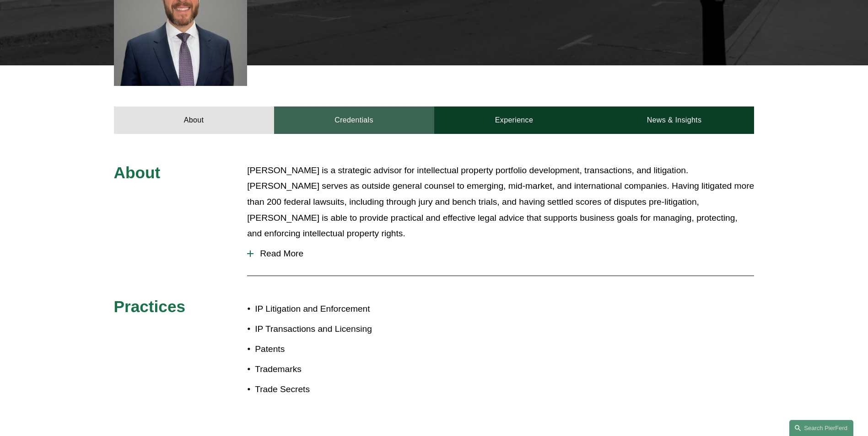 The height and width of the screenshot is (436, 868). What do you see at coordinates (344, 369) in the screenshot?
I see `p: Trademarks` at bounding box center [344, 369].